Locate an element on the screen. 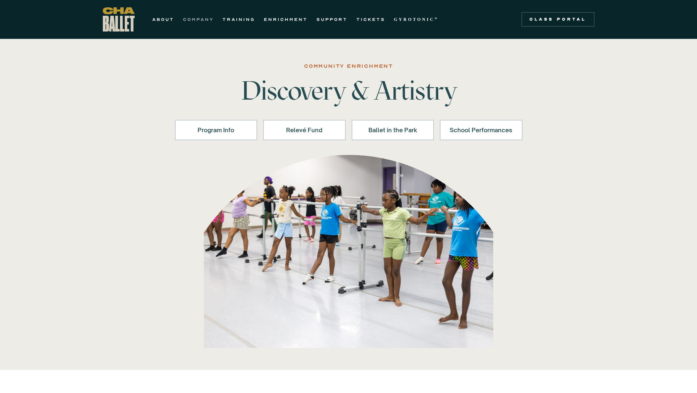 The height and width of the screenshot is (393, 697). a: ABOUT is located at coordinates (163, 19).